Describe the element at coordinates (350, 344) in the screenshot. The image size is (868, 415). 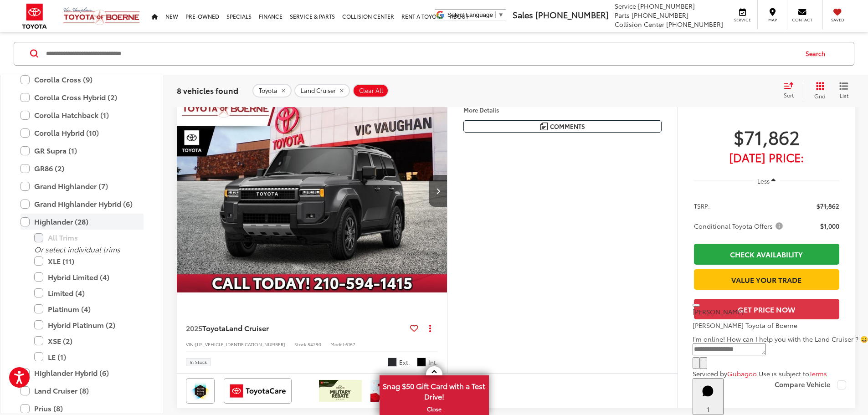
I see `span: 6167` at that location.